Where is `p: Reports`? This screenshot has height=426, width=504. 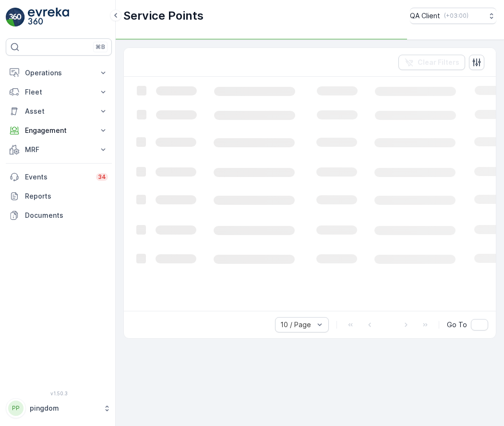
p: Reports is located at coordinates (66, 197).